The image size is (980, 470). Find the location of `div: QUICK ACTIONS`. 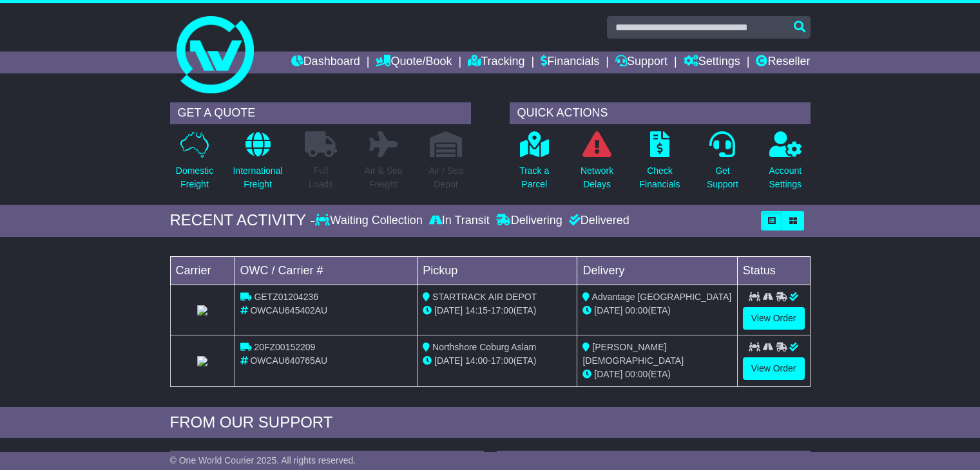

div: QUICK ACTIONS is located at coordinates (659, 113).